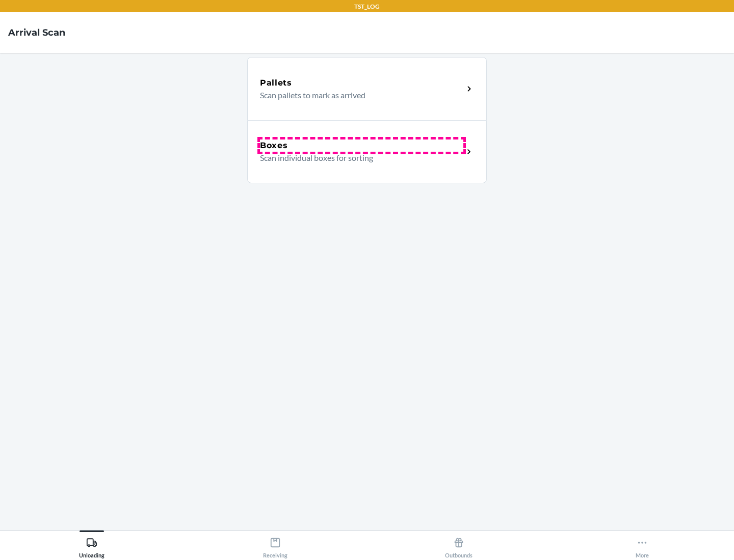 The height and width of the screenshot is (560, 734). What do you see at coordinates (367, 152) in the screenshot?
I see `a: BoxesScan individual boxes for sorting` at bounding box center [367, 152].